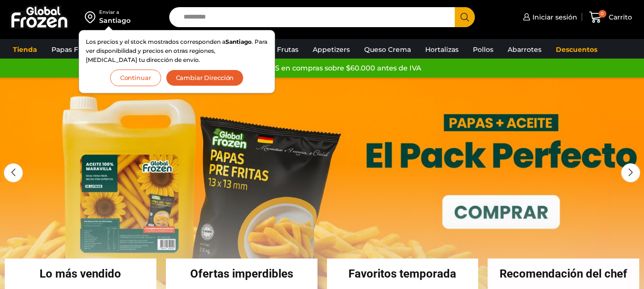  Describe the element at coordinates (387, 50) in the screenshot. I see `a: Queso Crema` at that location.